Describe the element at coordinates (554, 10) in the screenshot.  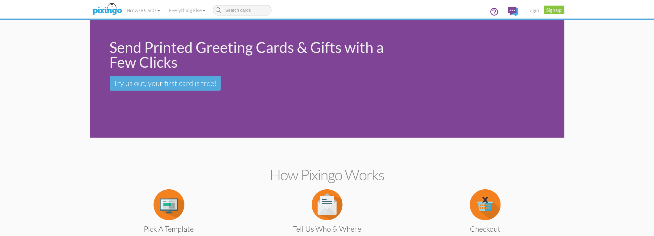
I see `a: Sign up` at that location.